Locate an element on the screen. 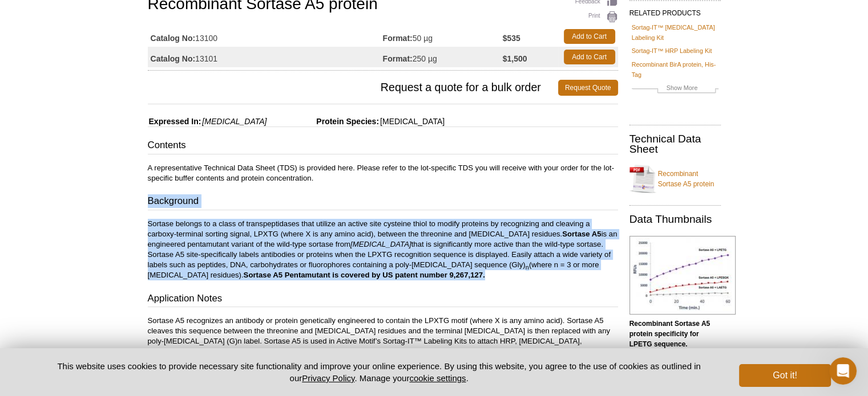 This screenshot has height=396, width=868. td: 13101 is located at coordinates (266, 57).